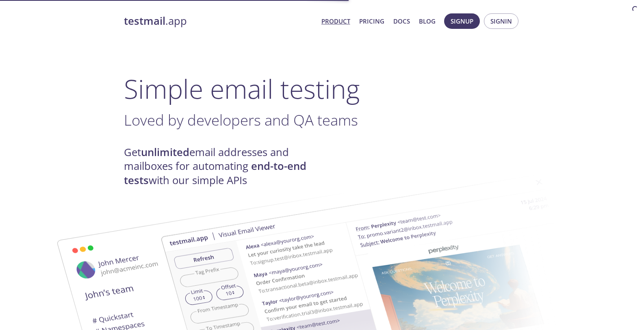 The width and height of the screenshot is (644, 330). I want to click on strong: end-to-end tests, so click(215, 173).